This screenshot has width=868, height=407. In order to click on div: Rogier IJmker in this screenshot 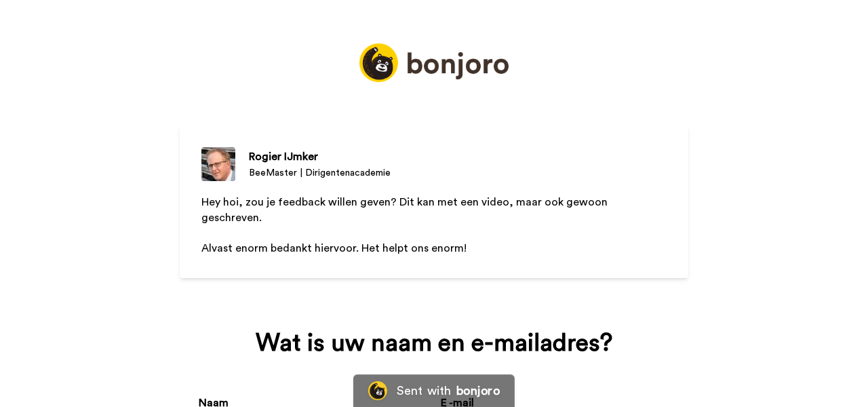, I will do `click(319, 157)`.